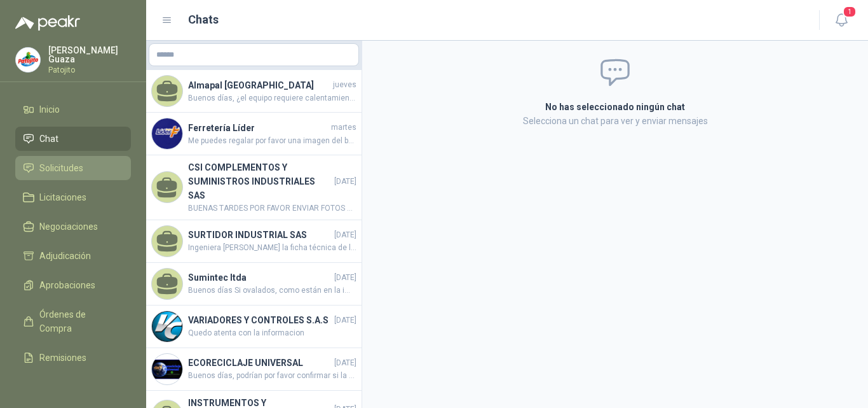  Describe the element at coordinates (73, 109) in the screenshot. I see `a: Inicio` at that location.